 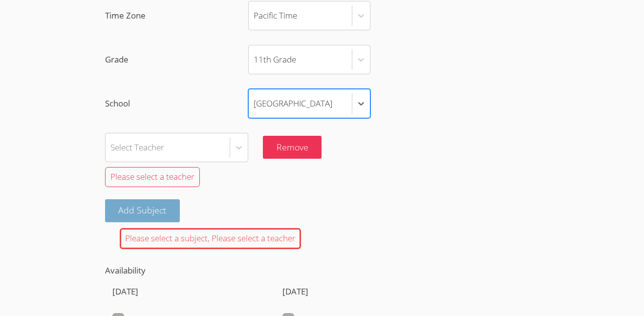 I want to click on div: Please select a subject, Please select a teacher, so click(x=210, y=238).